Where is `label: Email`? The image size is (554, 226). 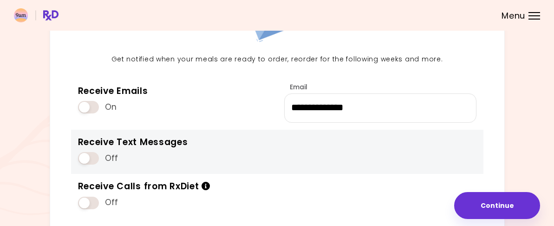
label: Email is located at coordinates (296, 87).